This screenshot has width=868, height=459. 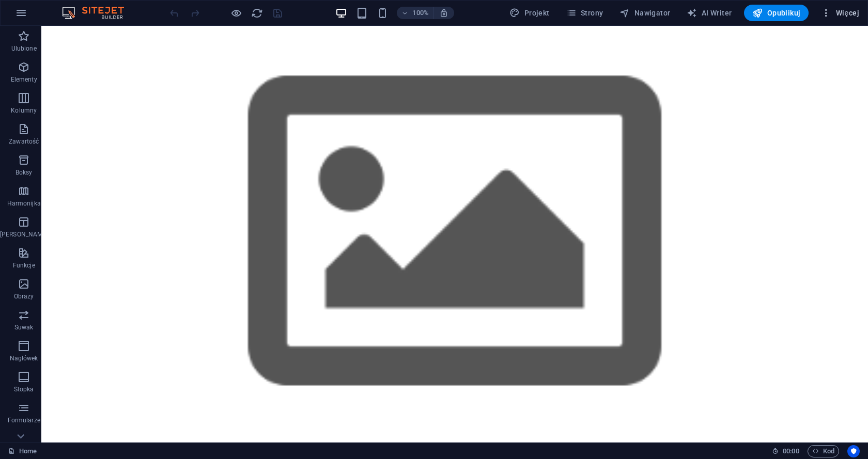 What do you see at coordinates (840, 13) in the screenshot?
I see `span: Więcej` at bounding box center [840, 13].